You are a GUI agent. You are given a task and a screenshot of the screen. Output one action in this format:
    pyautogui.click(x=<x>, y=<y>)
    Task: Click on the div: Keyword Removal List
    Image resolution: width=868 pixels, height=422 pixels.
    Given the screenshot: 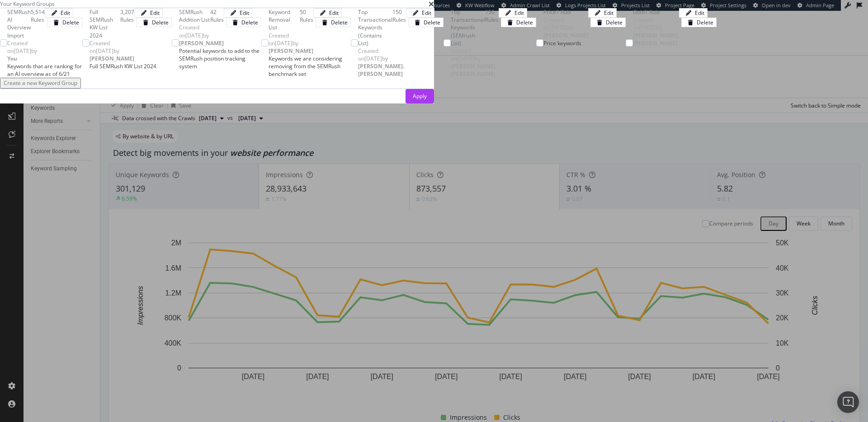 What is the action you would take?
    pyautogui.click(x=284, y=20)
    